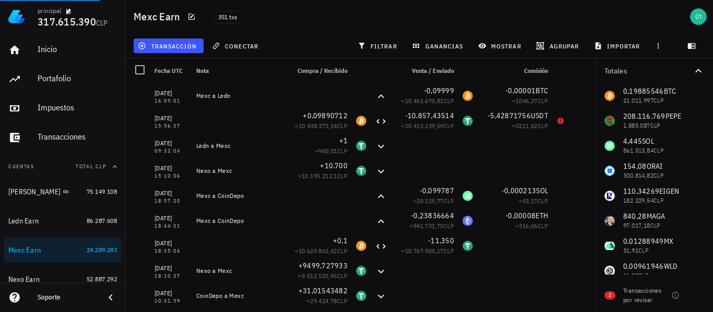 The height and width of the screenshot is (312, 713). What do you see at coordinates (238, 96) in the screenshot?
I see `div: Mexc a Ledn` at bounding box center [238, 96].